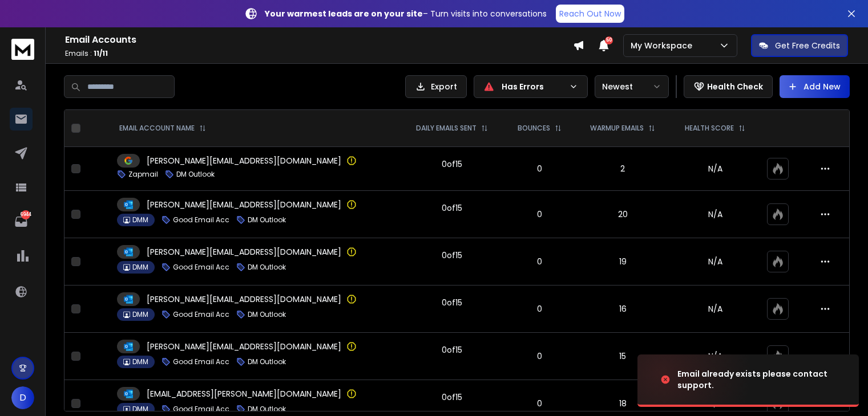 This screenshot has width=868, height=416. What do you see at coordinates (344, 14) in the screenshot?
I see `strong: Your warmest leads are on your site` at bounding box center [344, 14].